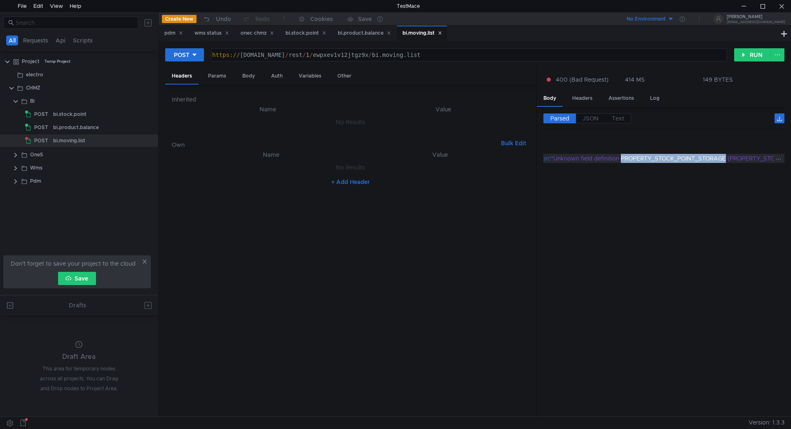 The width and height of the screenshot is (791, 429). Describe the element at coordinates (635, 80) in the screenshot. I see `div: 414 MS` at that location.